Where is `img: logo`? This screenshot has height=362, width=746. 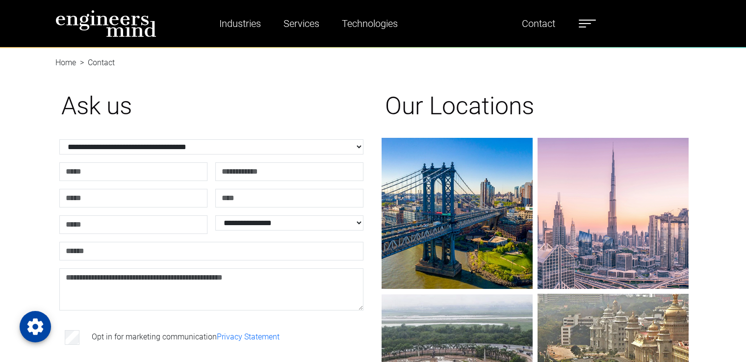
img: logo is located at coordinates (106, 24).